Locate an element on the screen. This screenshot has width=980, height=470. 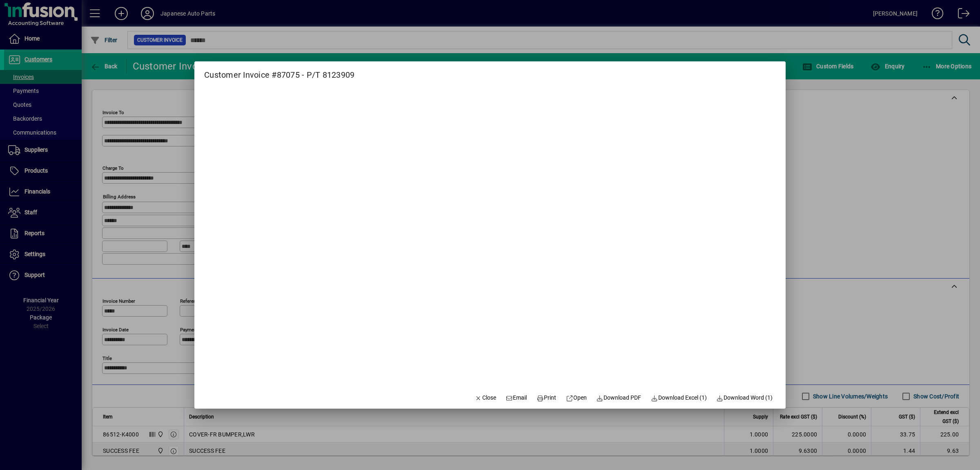
a: Open is located at coordinates (576, 398).